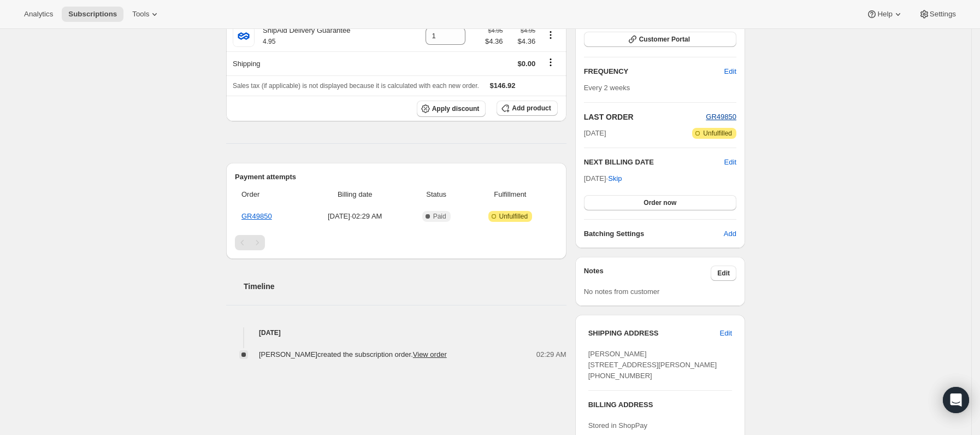 Image resolution: width=980 pixels, height=435 pixels. What do you see at coordinates (551, 355) in the screenshot?
I see `span: 02:29 AM` at bounding box center [551, 355].